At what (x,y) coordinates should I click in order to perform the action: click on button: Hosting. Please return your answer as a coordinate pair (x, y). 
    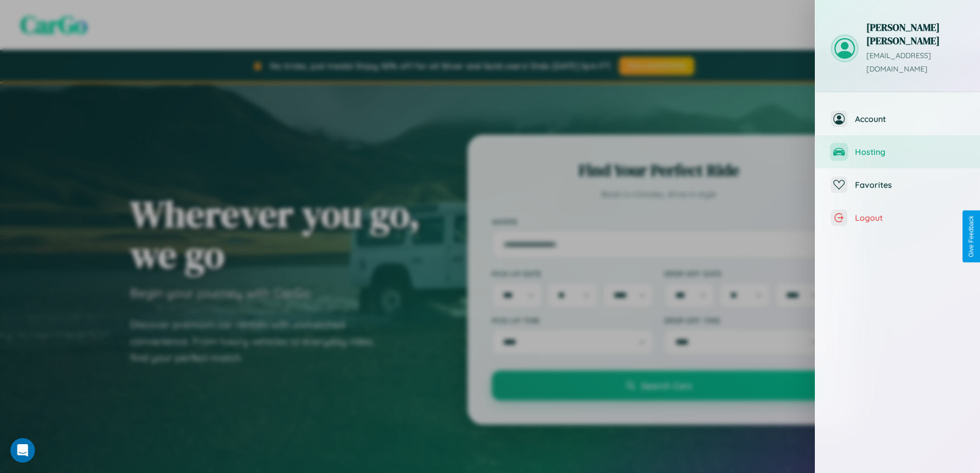
    Looking at the image, I should click on (898, 152).